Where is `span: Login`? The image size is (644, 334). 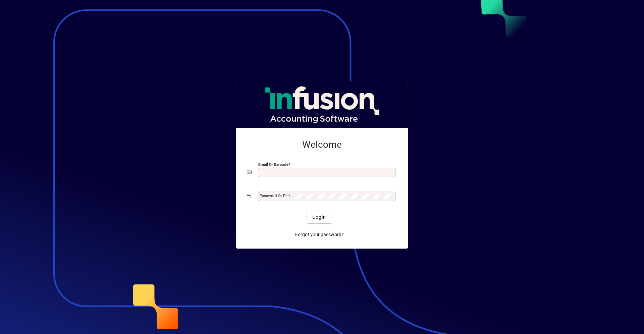
span: Login is located at coordinates (319, 217).